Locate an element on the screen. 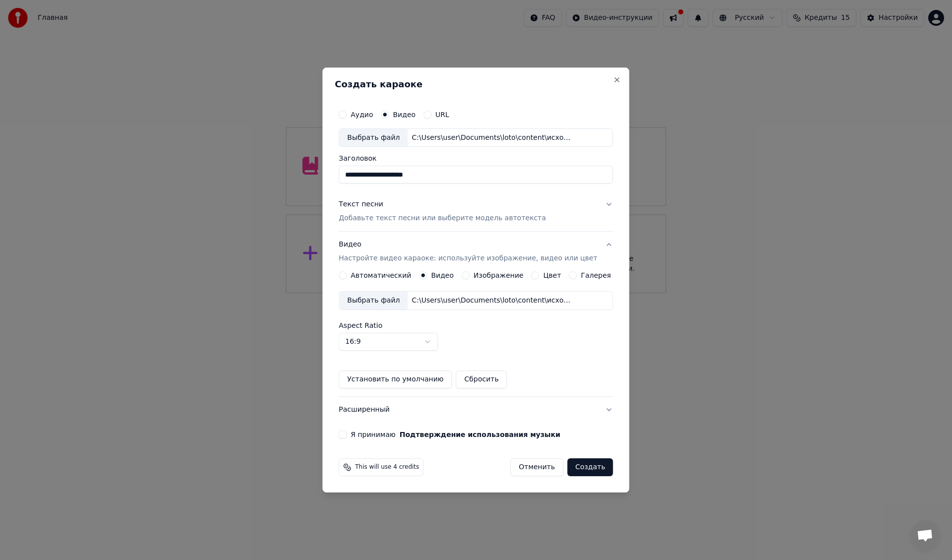  label: Заголовок is located at coordinates (475, 158).